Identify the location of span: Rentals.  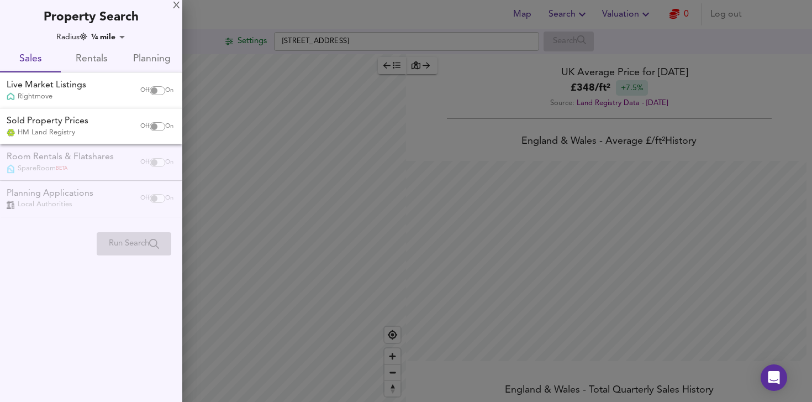
(91, 59).